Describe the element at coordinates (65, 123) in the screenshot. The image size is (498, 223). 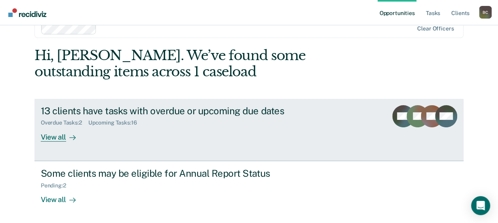
I see `div: Overdue Tasks : 2` at that location.